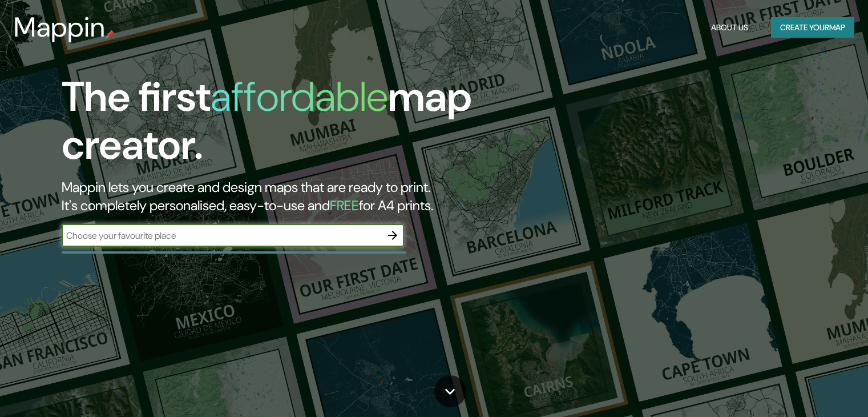 This screenshot has width=868, height=417. I want to click on h2: Mappin lets you create and design maps that are ready to print. It's completely personalised, eas..., so click(279, 196).